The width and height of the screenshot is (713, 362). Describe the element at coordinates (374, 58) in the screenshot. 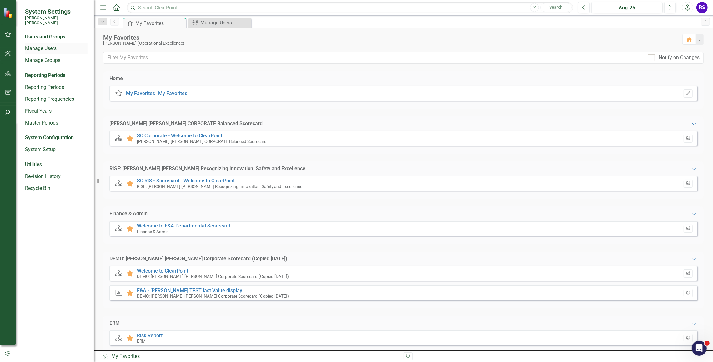

I see `input: Filter My Favorites...` at that location.